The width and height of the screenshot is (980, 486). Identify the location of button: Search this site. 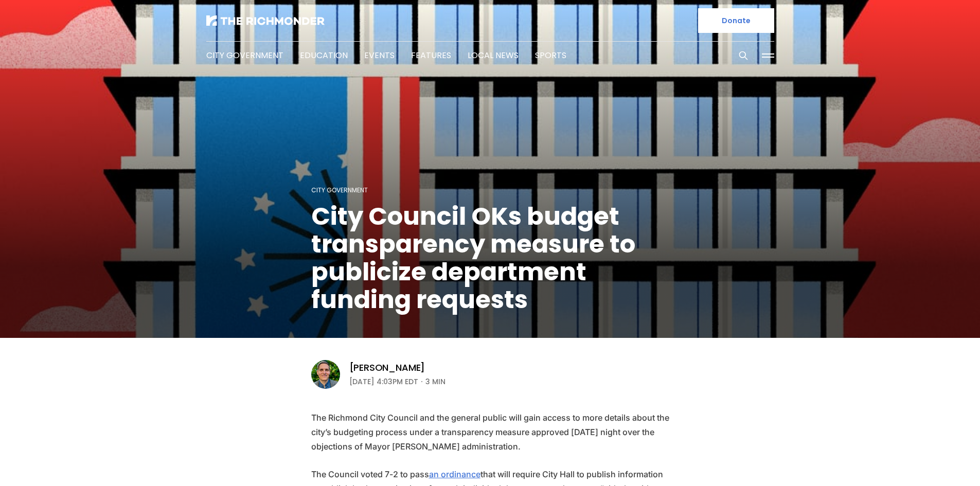
(743, 56).